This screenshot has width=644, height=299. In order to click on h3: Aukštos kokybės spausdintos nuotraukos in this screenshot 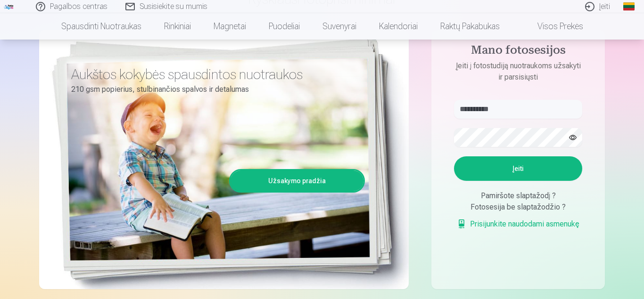, I will do `click(215, 74)`.